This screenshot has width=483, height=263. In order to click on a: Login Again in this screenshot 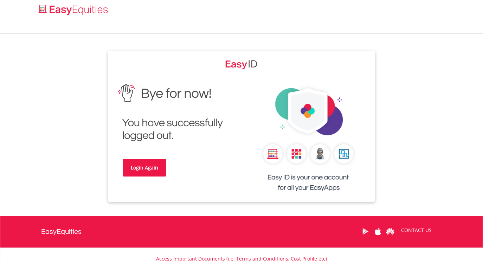, I will do `click(145, 168)`.